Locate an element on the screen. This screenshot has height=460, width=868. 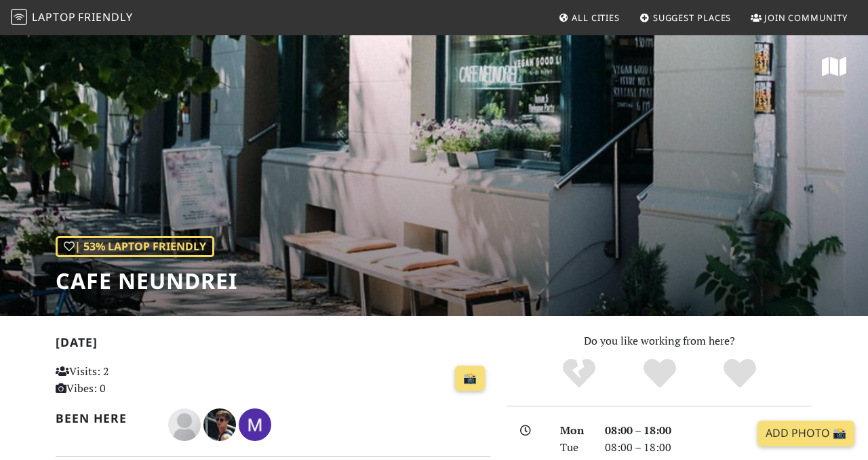
a: LaptopFriendly LaptopFriendly is located at coordinates (72, 18).